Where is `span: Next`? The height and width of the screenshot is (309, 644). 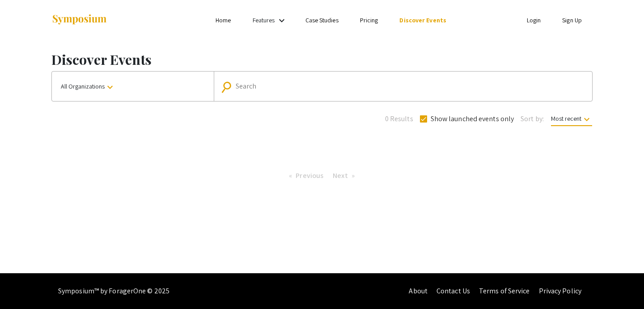 span: Next is located at coordinates (340, 175).